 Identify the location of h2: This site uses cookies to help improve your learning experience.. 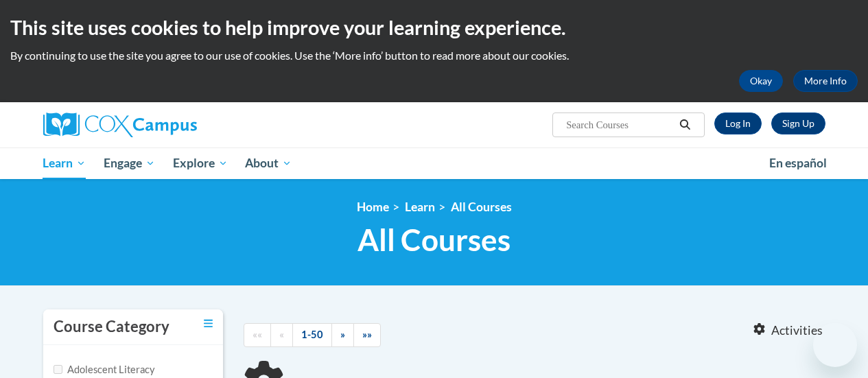
(433, 28).